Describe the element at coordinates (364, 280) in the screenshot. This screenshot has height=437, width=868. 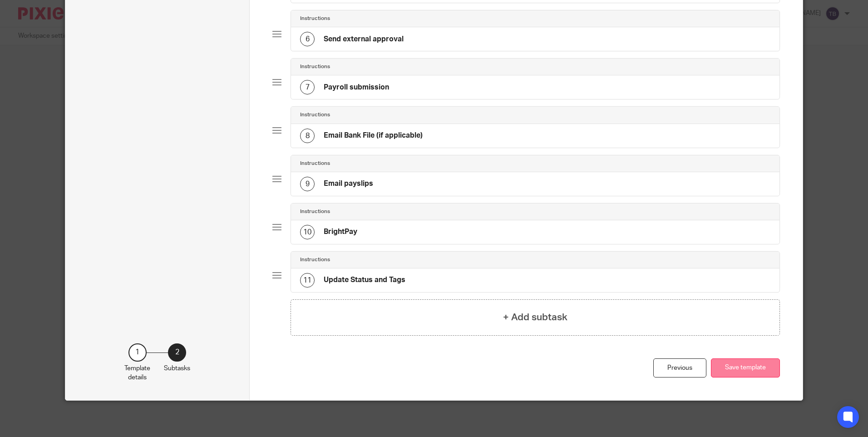
I see `h4: Update Status and Tags` at that location.